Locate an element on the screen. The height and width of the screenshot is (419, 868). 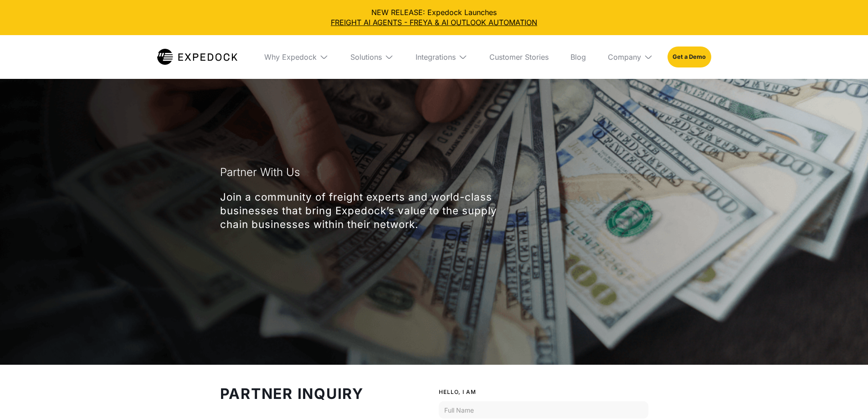
h1: Partner With Us is located at coordinates (260, 172).